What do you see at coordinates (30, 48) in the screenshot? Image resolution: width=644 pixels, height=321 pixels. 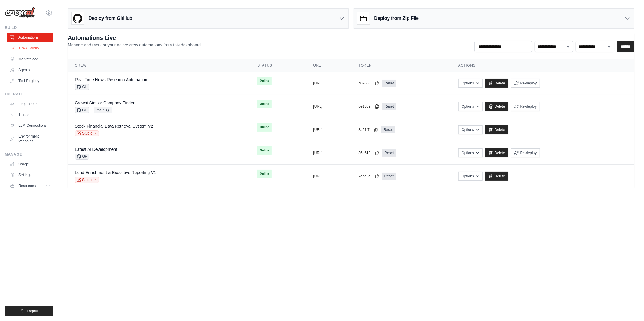 I see `a: Crew Studio` at bounding box center [30, 48].